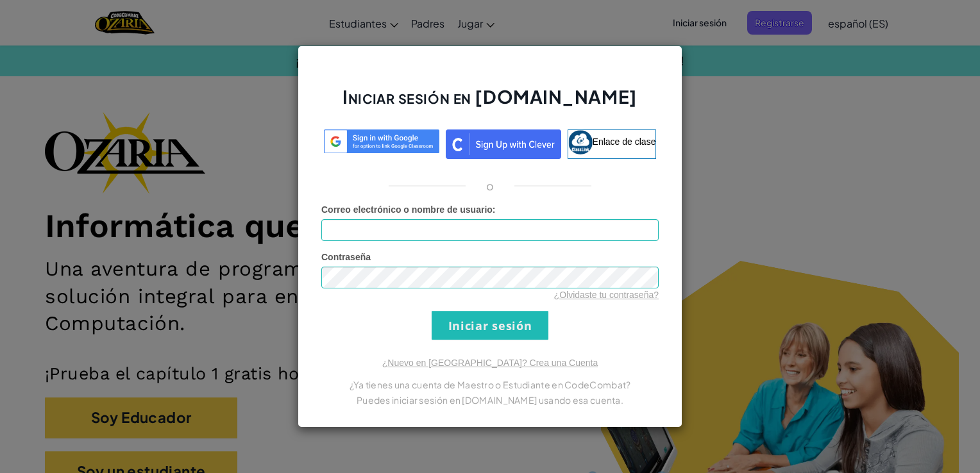 This screenshot has width=980, height=473. Describe the element at coordinates (346, 257) in the screenshot. I see `span: Contraseña` at that location.